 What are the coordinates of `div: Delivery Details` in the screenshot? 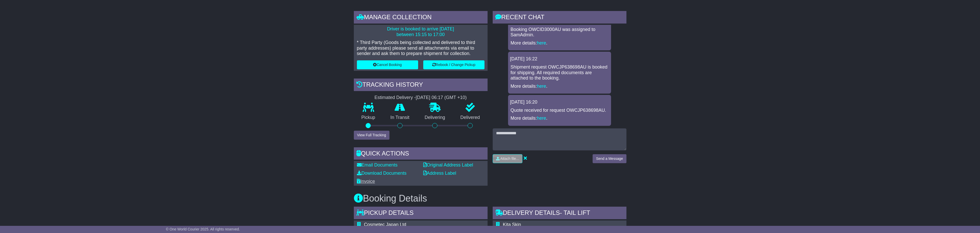 It's located at (560, 213).